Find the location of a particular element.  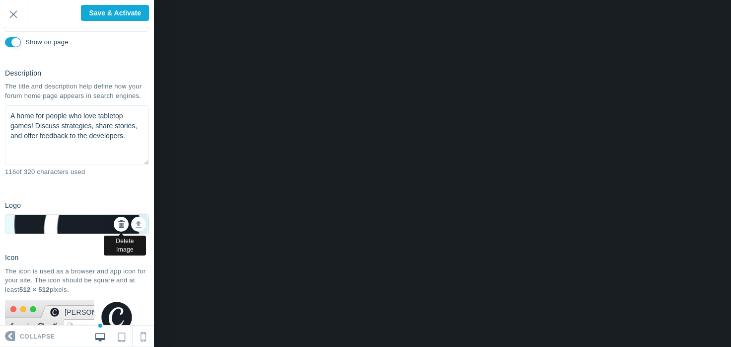

h6: Description is located at coordinates (23, 73).